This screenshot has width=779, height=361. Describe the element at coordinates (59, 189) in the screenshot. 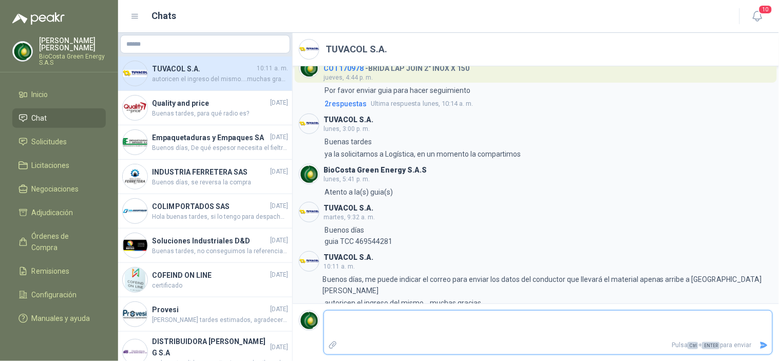

I see `a: Negociaciones` at that location.